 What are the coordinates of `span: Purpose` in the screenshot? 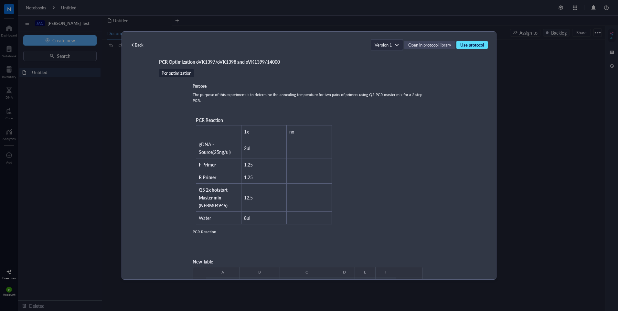 It's located at (199, 86).